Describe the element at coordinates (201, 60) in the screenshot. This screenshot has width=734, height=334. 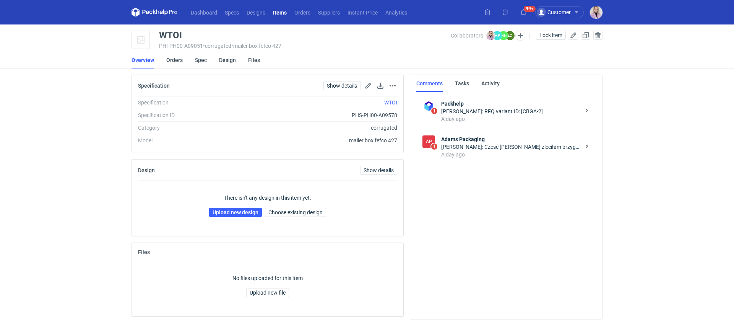
I see `a: Spec` at that location.